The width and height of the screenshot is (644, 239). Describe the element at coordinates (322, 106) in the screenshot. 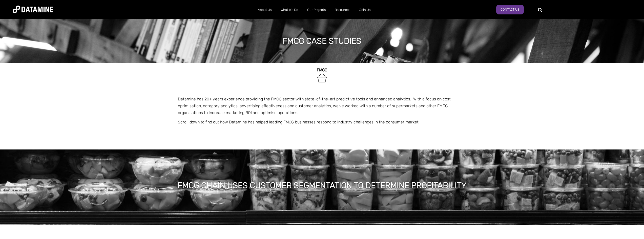

I see `p: Datamine has 20+ years experience providing the FMCG sector with state-of-the-art predictive tool...` at that location.